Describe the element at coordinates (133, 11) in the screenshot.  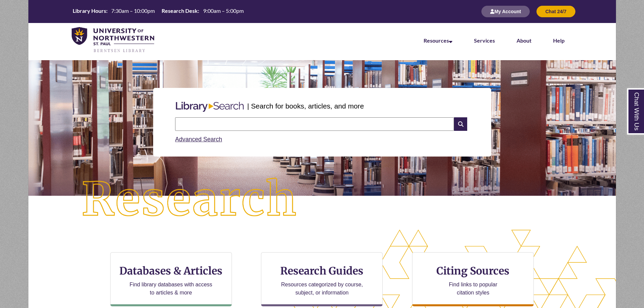
I see `span: 7:30am – 10:00pm` at that location.